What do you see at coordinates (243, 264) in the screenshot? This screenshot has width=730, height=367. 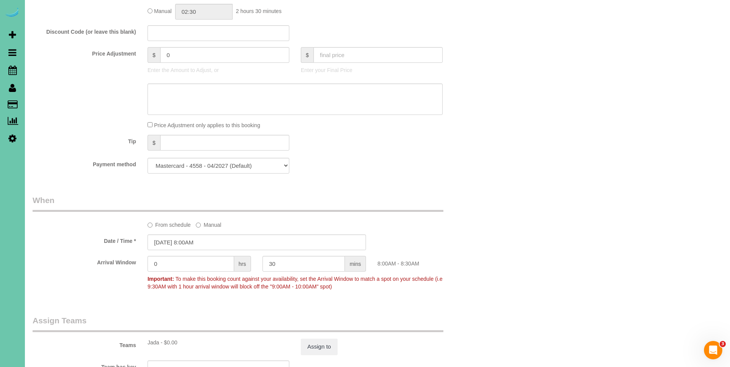 I see `span: hrs` at bounding box center [243, 264].